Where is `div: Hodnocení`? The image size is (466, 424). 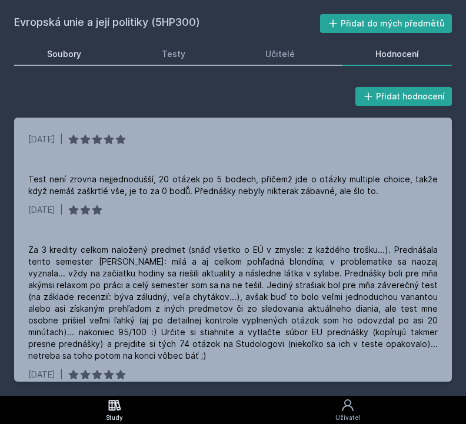
div: Hodnocení is located at coordinates (397, 54).